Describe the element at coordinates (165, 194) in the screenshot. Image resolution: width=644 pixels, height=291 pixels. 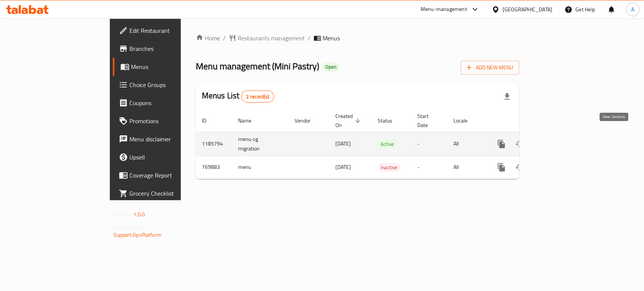
I see `a: Grocery Checklist` at that location.